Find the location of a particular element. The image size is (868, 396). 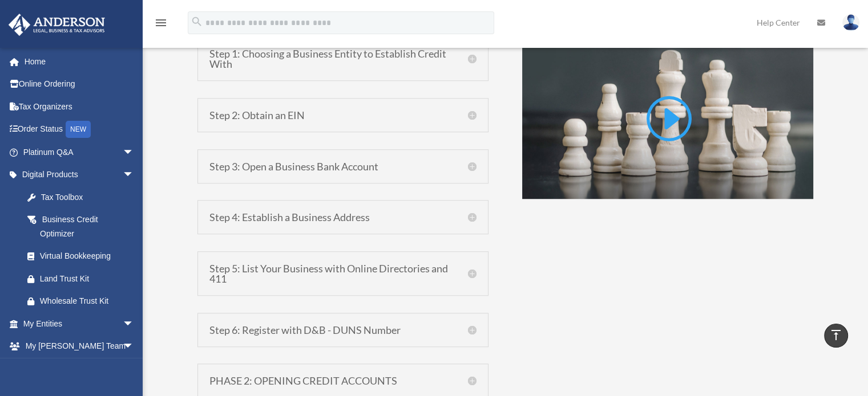

h5: Step 1: Choosing a Business Entity to Establish Credit With is located at coordinates (343, 59).